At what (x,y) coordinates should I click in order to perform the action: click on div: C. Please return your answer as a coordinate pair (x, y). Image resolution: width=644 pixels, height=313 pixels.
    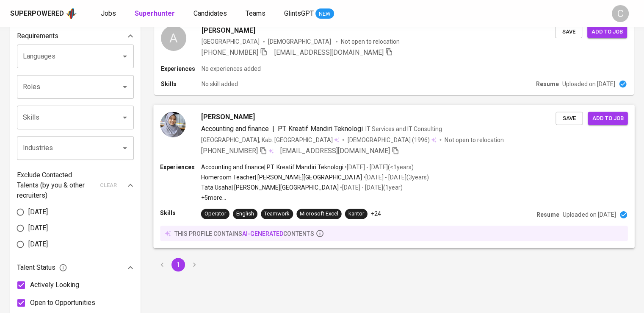
    Looking at the image, I should click on (620, 14).